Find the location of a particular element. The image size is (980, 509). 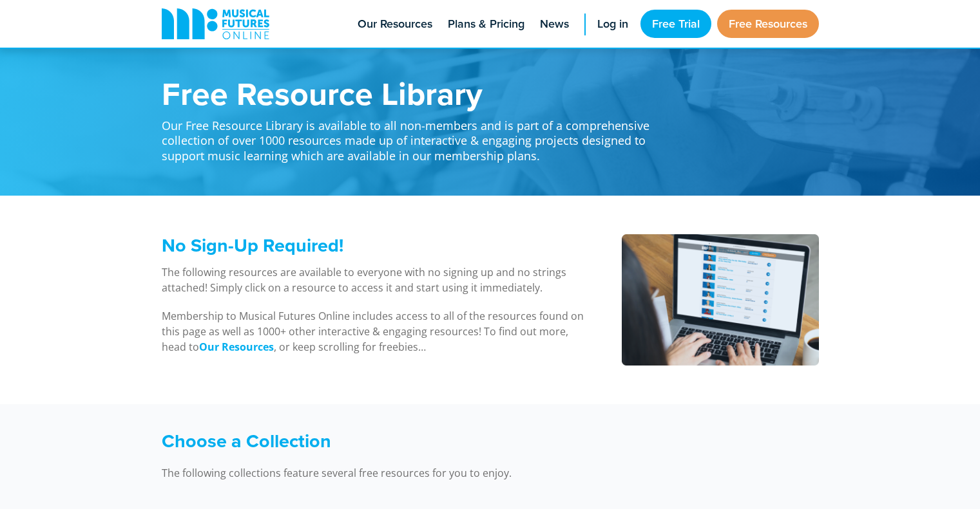

a: Our Resources is located at coordinates (237, 347).